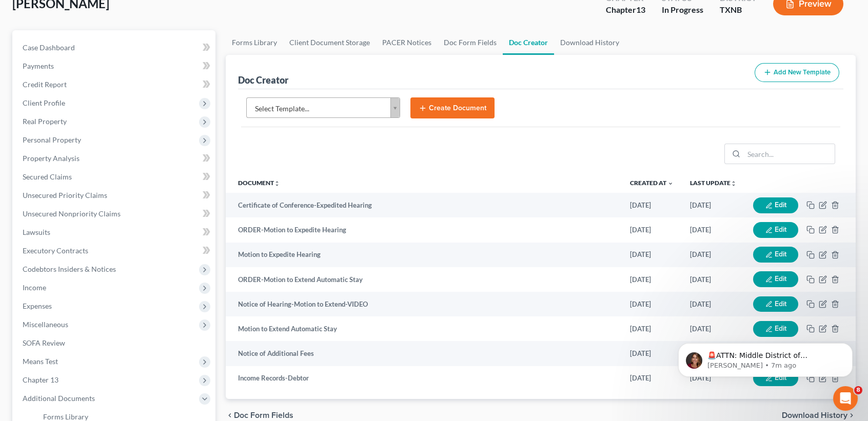  What do you see at coordinates (423, 229) in the screenshot?
I see `td: ORDER-Motion to Expedite Hearing` at bounding box center [423, 229].